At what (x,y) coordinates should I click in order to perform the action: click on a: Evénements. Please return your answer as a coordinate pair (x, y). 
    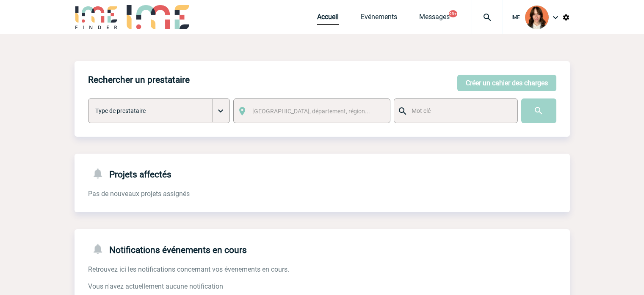
    Looking at the image, I should click on (378, 19).